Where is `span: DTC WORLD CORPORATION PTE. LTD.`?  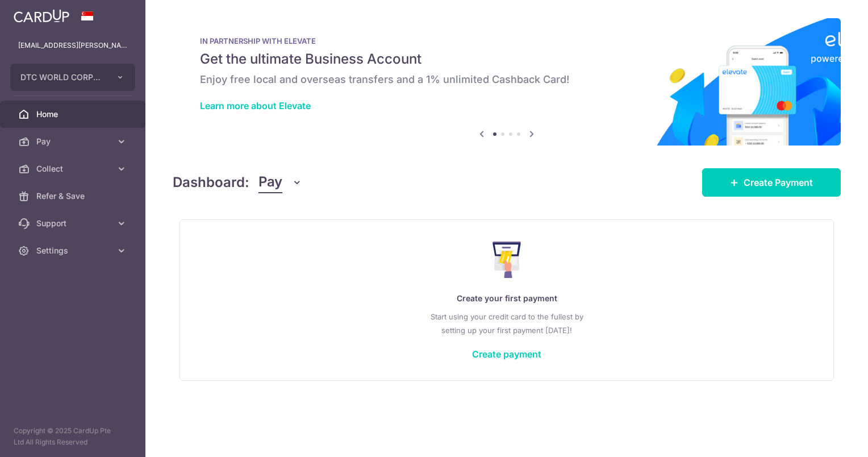
span: DTC WORLD CORPORATION PTE. LTD. is located at coordinates (63, 78).